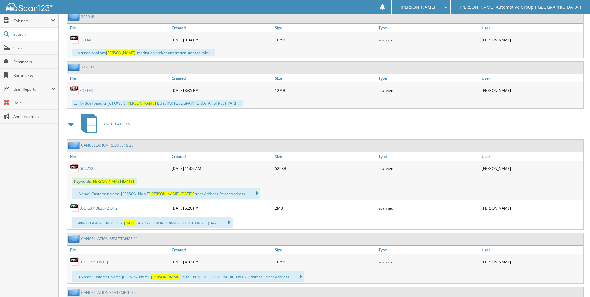  What do you see at coordinates (107, 145) in the screenshot?
I see `a: CANCELLATION REQUESTS 25` at bounding box center [107, 145].